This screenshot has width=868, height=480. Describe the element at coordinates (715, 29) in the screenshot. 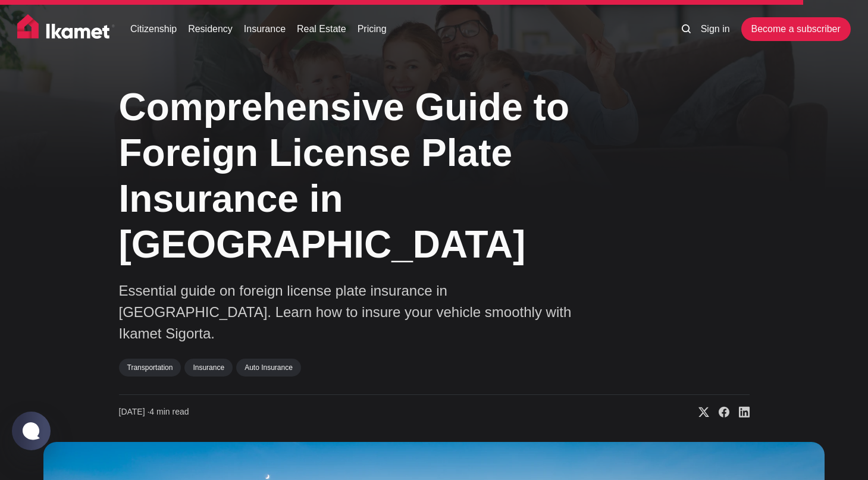

I see `a: Sign in` at that location.